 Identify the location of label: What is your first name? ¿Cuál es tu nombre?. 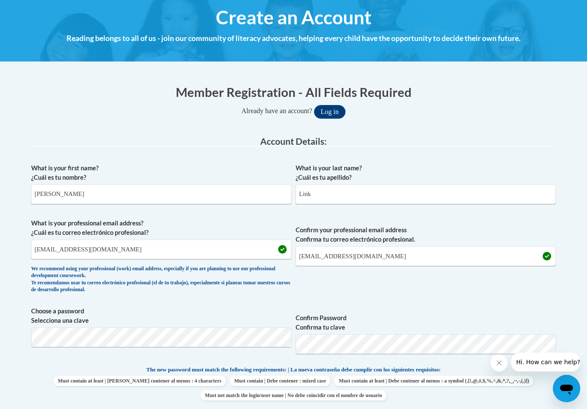
(161, 173).